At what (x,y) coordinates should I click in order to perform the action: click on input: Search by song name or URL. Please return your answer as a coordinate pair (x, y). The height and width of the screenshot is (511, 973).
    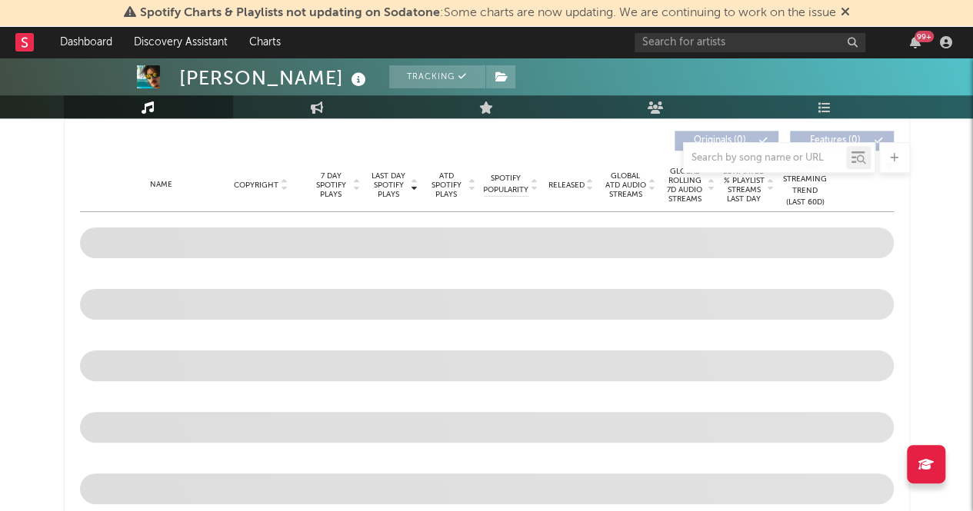
    Looking at the image, I should click on (764, 158).